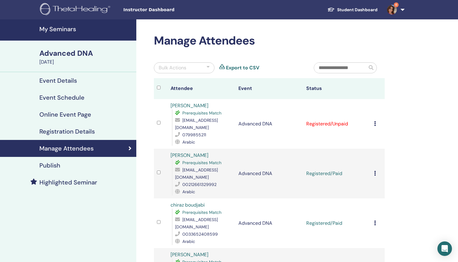 This screenshot has width=458, height=262. What do you see at coordinates (269, 88) in the screenshot?
I see `th: Event` at bounding box center [269, 88].